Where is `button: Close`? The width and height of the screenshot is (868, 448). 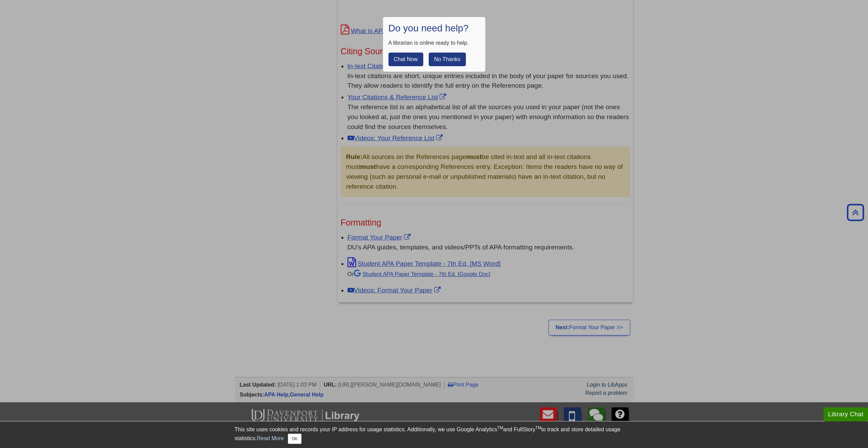 button: Close is located at coordinates (294, 439).